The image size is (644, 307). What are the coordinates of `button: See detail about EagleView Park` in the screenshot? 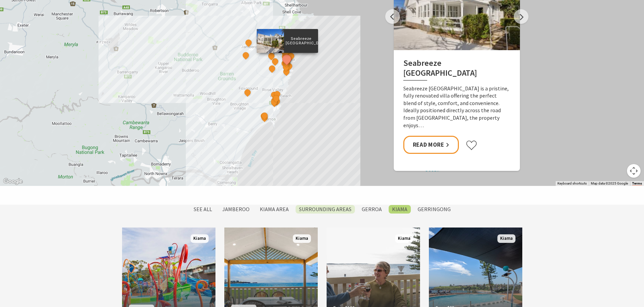 It's located at (248, 92).